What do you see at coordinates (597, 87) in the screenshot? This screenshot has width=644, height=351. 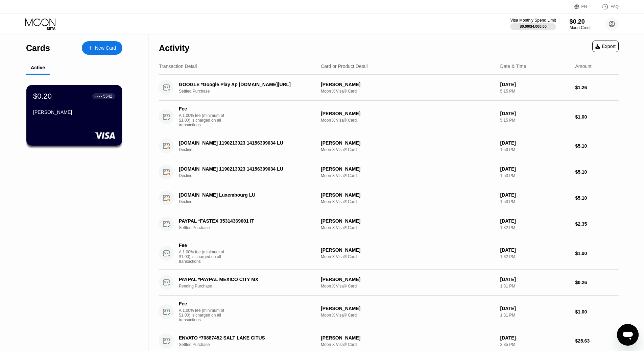 I see `div: $1.26` at bounding box center [597, 87].